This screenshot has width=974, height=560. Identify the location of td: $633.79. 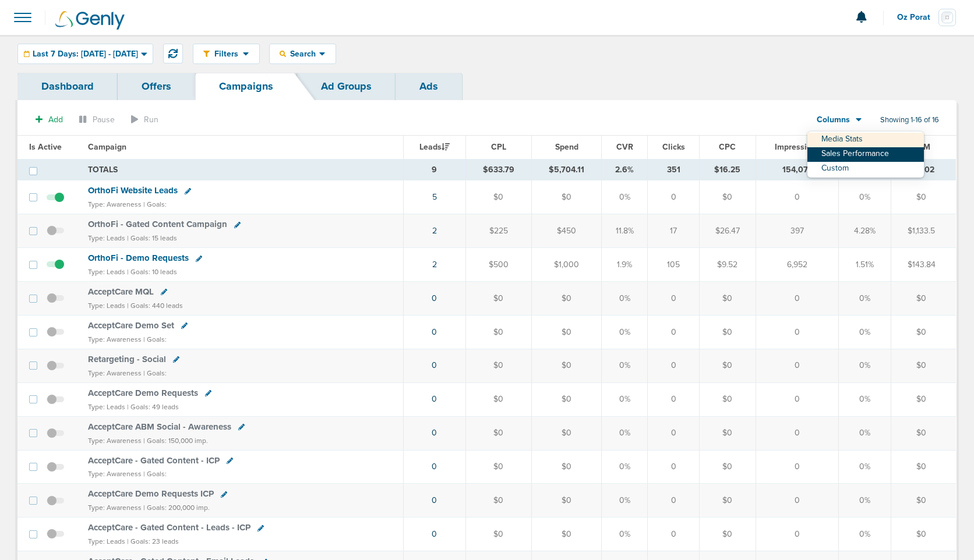
(498, 169).